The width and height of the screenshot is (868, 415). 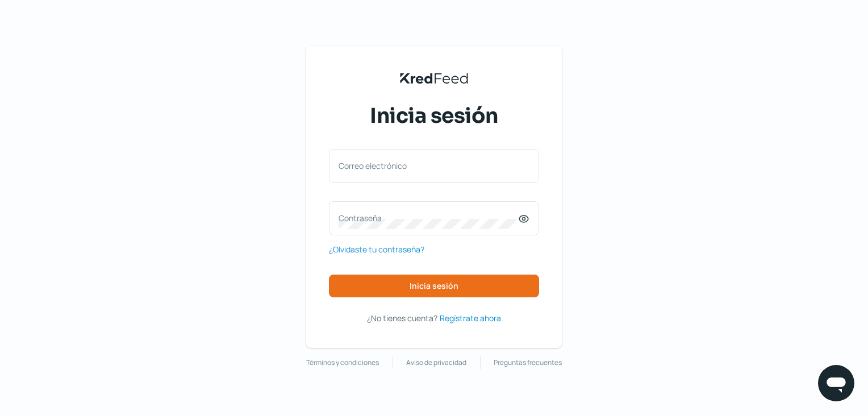 What do you see at coordinates (434, 285) in the screenshot?
I see `button: Inicia sesión` at bounding box center [434, 285].